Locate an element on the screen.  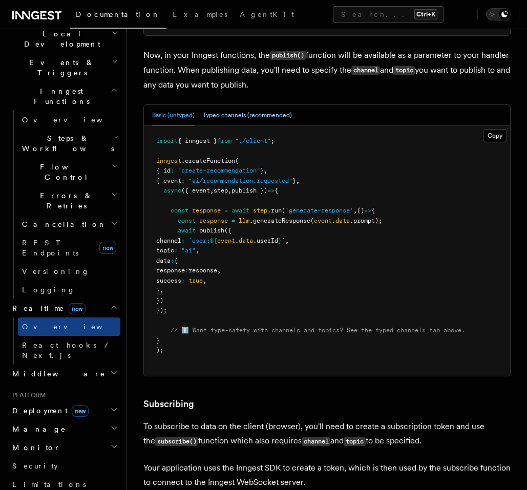
button: Typed channels (recommended) is located at coordinates (247, 115).